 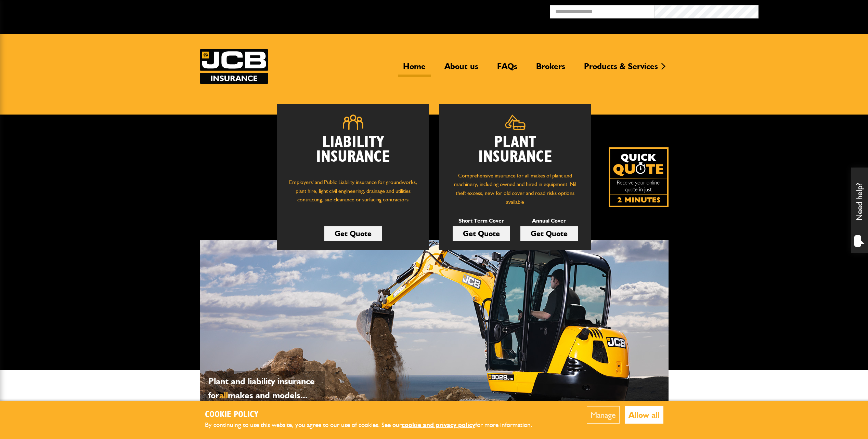 I want to click on a: cookie and privacy policy, so click(x=438, y=425).